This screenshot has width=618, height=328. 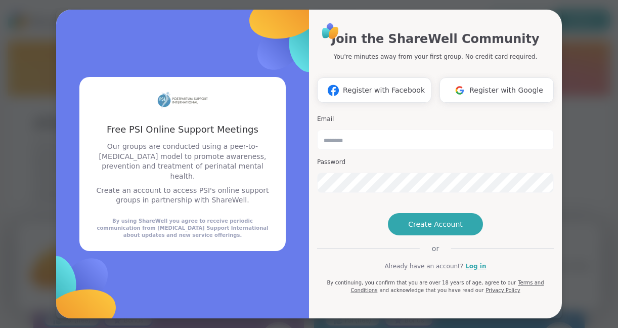 I want to click on p: Create an account to access PSI's online support groups in partnership with ShareWell., so click(x=183, y=195).